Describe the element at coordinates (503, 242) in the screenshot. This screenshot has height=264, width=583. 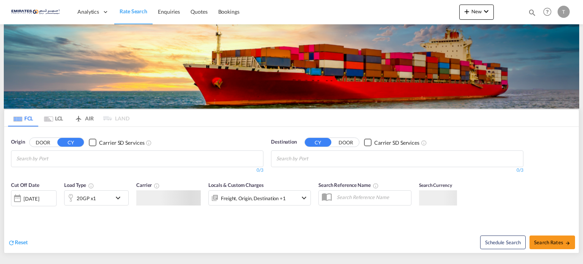
I see `button: Note: By default Schedule search will only considerorigin ports, destination ports and cut off da...` at that location.